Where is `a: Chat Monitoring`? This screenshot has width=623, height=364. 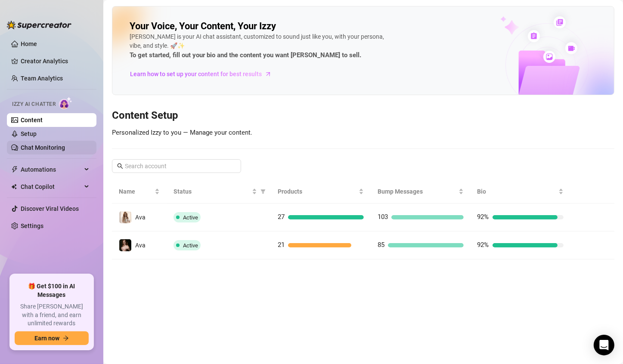 a: Chat Monitoring is located at coordinates (43, 148).